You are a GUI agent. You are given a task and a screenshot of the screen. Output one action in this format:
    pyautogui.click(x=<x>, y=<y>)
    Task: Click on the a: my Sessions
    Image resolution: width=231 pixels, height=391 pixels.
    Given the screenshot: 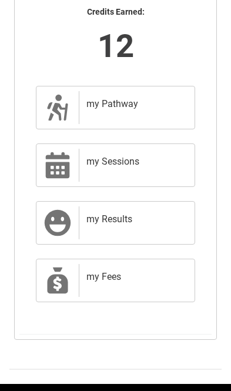 What is the action you would take?
    pyautogui.click(x=115, y=165)
    